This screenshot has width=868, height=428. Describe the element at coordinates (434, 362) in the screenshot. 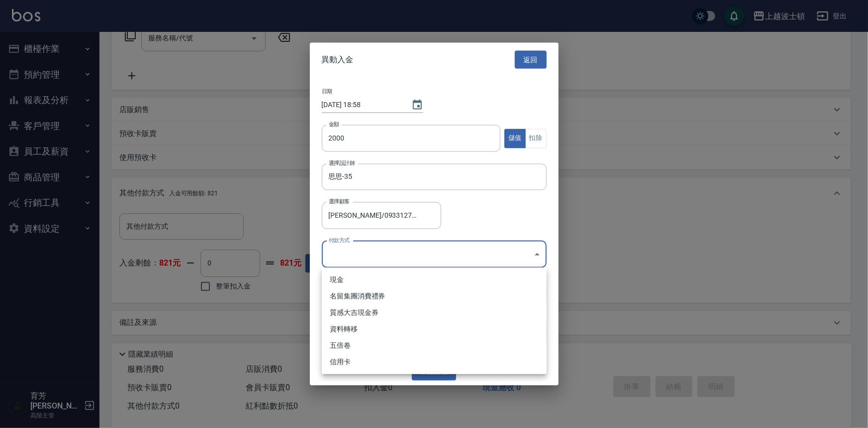

I see `li: 信用卡` at that location.